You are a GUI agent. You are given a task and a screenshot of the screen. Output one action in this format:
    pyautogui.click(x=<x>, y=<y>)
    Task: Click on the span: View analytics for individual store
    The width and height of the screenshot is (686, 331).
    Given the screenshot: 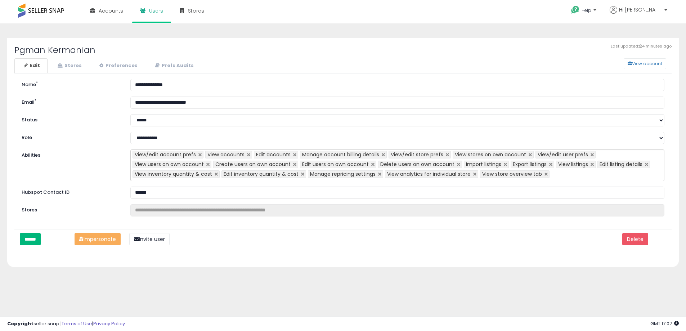 What is the action you would take?
    pyautogui.click(x=429, y=174)
    